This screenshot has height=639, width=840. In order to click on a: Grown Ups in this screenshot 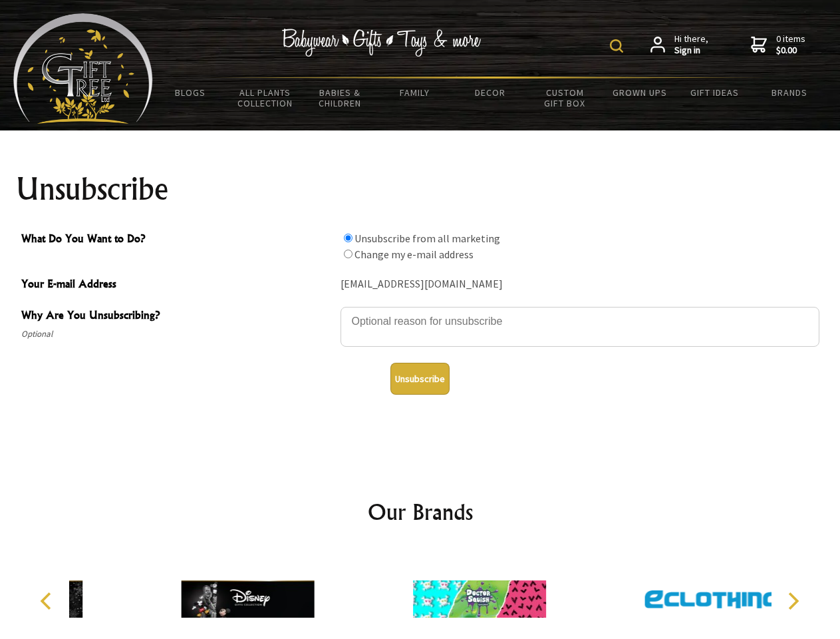, I will do `click(639, 92)`.